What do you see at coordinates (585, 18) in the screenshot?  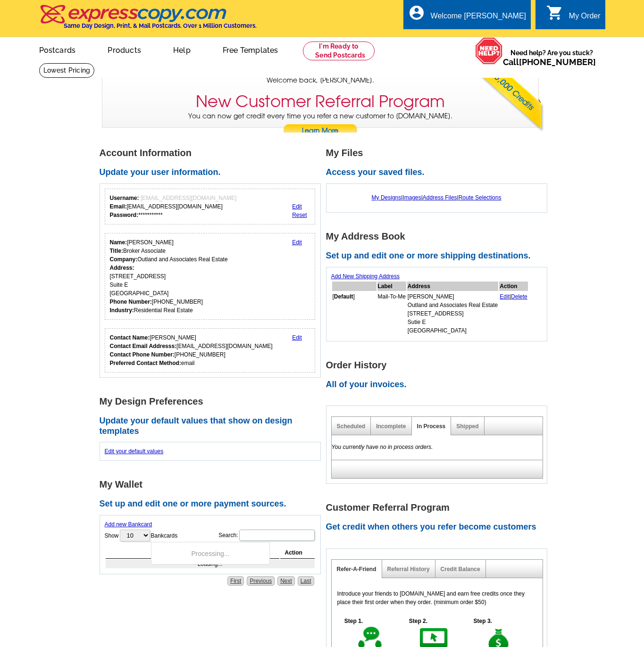 I see `div: My Order` at bounding box center [585, 18].